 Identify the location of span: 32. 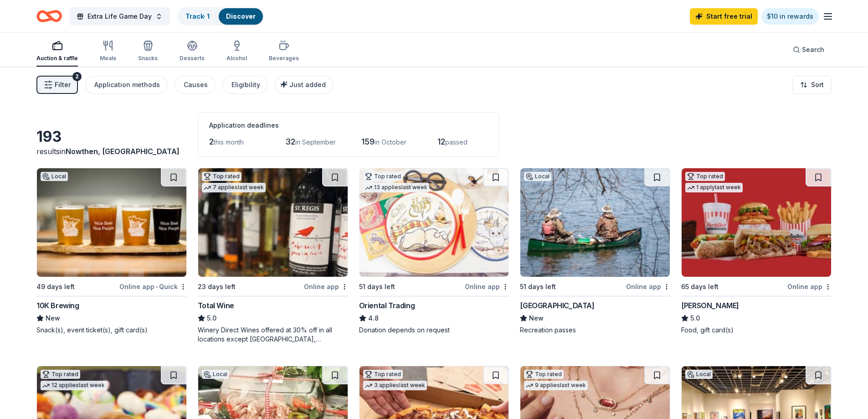
(290, 142).